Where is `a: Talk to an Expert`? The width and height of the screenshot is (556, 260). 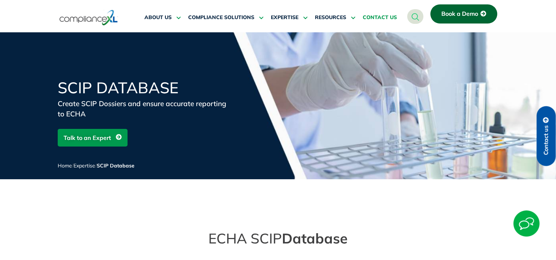 a: Talk to an Expert is located at coordinates (93, 138).